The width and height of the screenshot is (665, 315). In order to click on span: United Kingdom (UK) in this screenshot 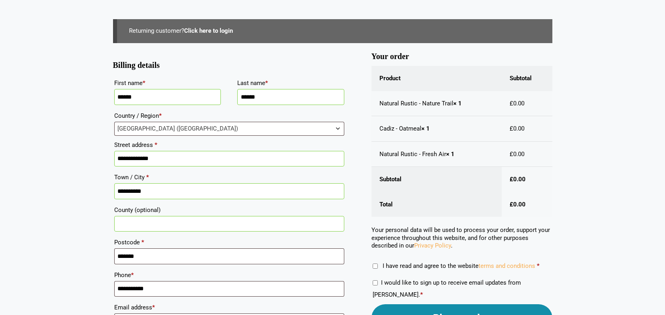, I will do `click(229, 129)`.